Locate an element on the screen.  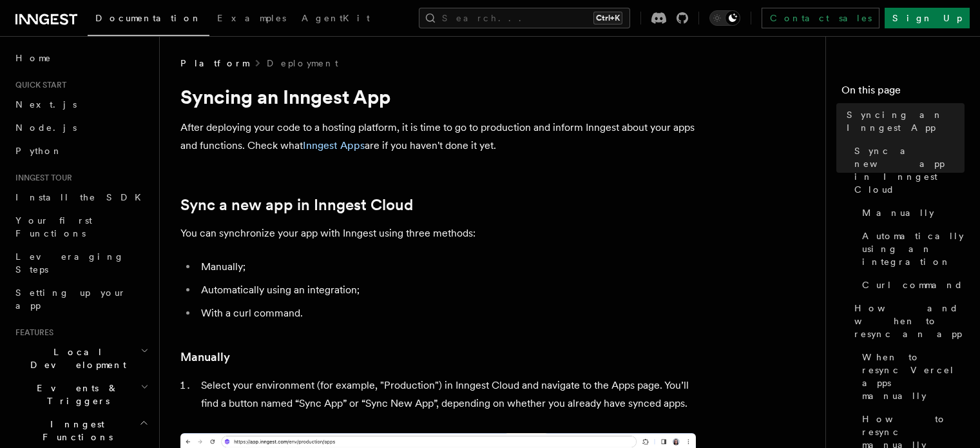
span: Manually is located at coordinates (898, 213).